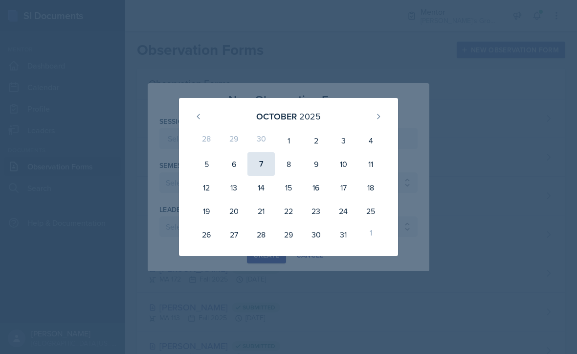 This screenshot has width=577, height=354. What do you see at coordinates (289, 164) in the screenshot?
I see `div: 8` at bounding box center [289, 164].